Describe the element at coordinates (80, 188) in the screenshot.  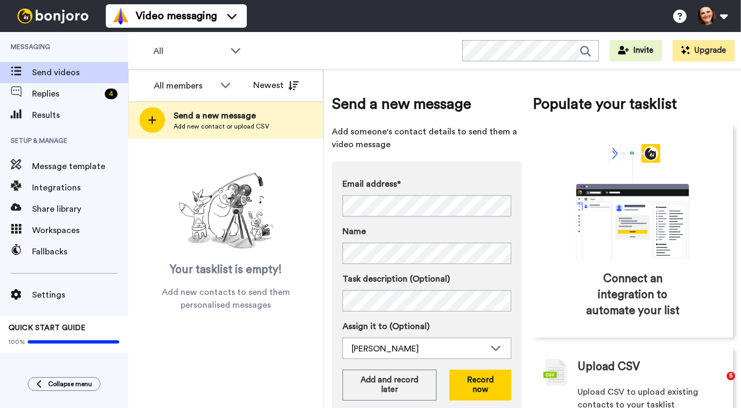
I see `span: Integrations` at that location.